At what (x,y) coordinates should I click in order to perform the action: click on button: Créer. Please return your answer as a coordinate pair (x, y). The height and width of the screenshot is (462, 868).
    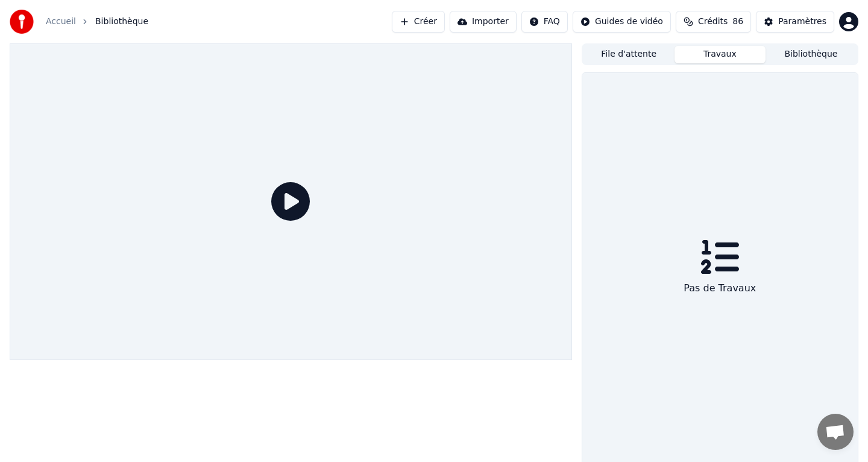
    Looking at the image, I should click on (418, 22).